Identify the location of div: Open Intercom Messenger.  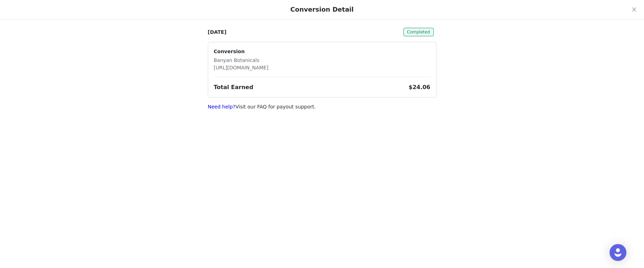
(618, 252).